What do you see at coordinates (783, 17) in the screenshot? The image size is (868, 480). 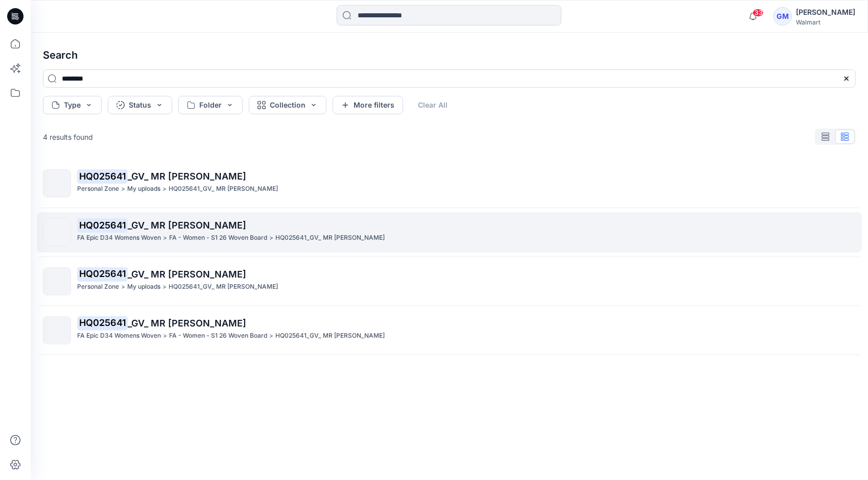 I see `div: GM` at bounding box center [783, 17].